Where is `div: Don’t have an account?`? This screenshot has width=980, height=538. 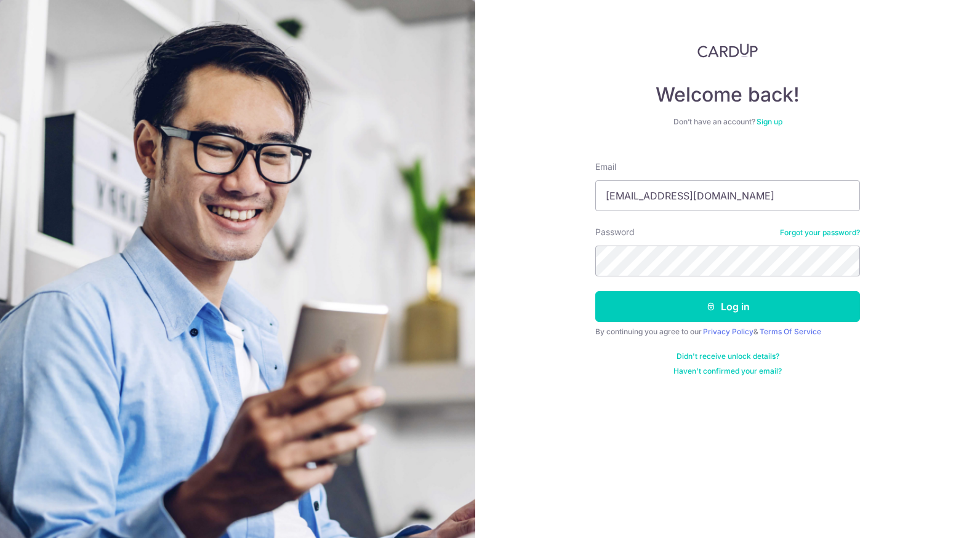 div: Don’t have an account? is located at coordinates (728, 122).